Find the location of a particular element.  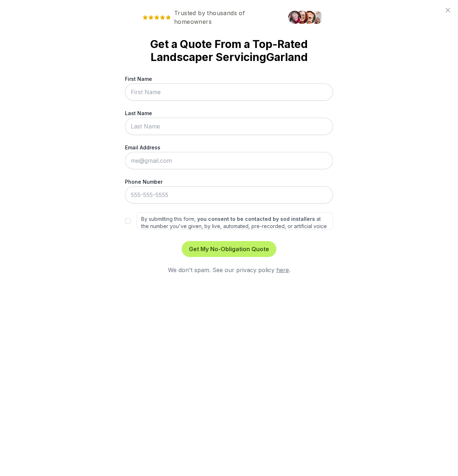

label: Last Name is located at coordinates (229, 113).